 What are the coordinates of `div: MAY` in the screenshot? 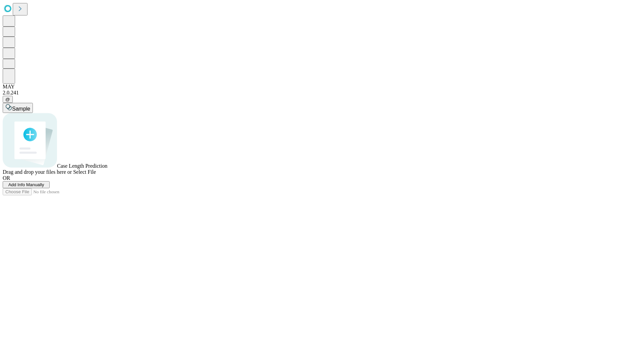 It's located at (322, 87).